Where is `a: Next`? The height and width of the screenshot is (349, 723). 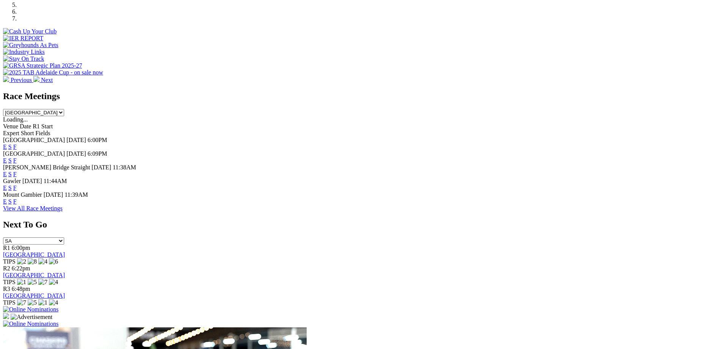
a: Next is located at coordinates (43, 80).